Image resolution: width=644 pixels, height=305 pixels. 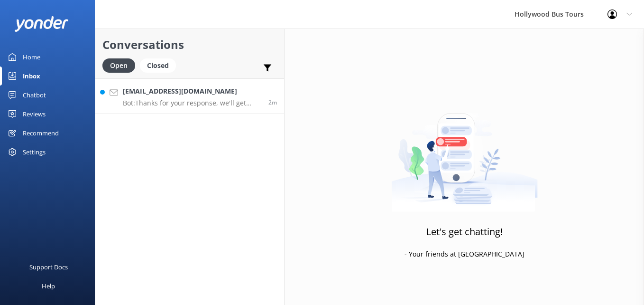 What do you see at coordinates (160, 65) in the screenshot?
I see `a: Closed` at bounding box center [160, 65].